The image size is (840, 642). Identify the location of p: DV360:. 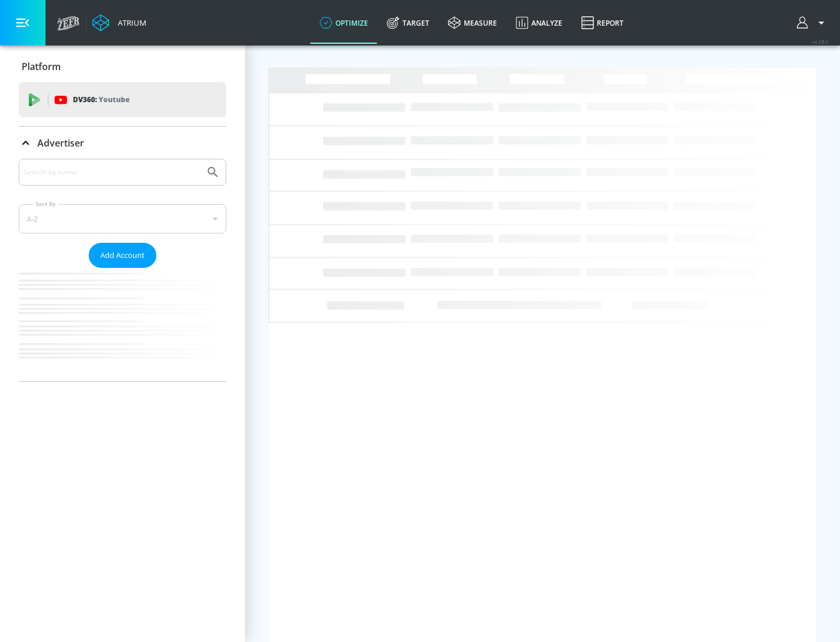
(101, 100).